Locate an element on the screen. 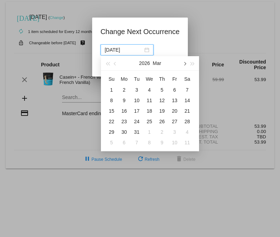 This screenshot has height=237, width=280. td: 3/10/2026 is located at coordinates (137, 100).